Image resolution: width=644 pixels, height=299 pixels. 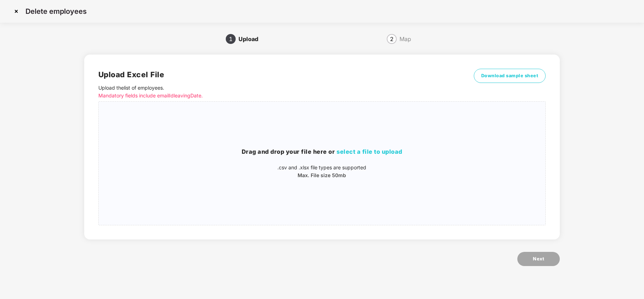 What do you see at coordinates (56, 11) in the screenshot?
I see `p: Delete employees` at bounding box center [56, 11].